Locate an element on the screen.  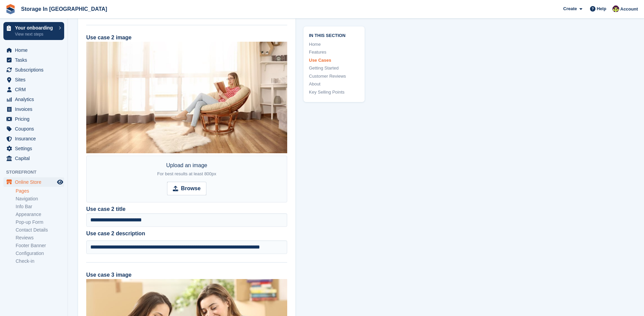
a: Pages is located at coordinates (40, 191).